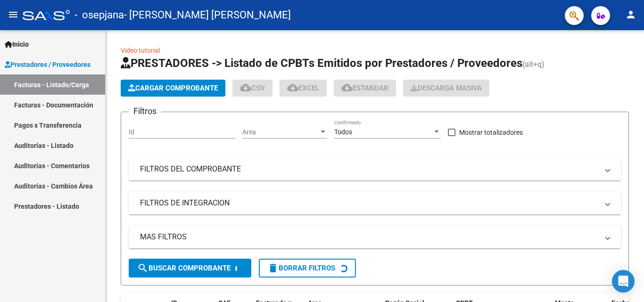 Image resolution: width=644 pixels, height=302 pixels. I want to click on button: Descarga Masiva, so click(446, 88).